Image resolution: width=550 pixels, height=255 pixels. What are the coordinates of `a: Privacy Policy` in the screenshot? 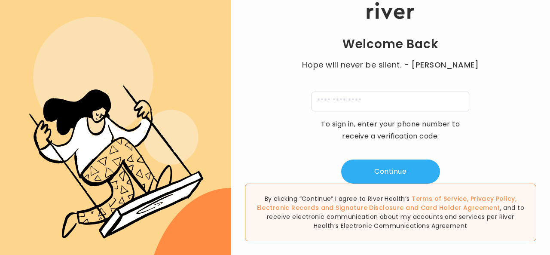 It's located at (493, 198).